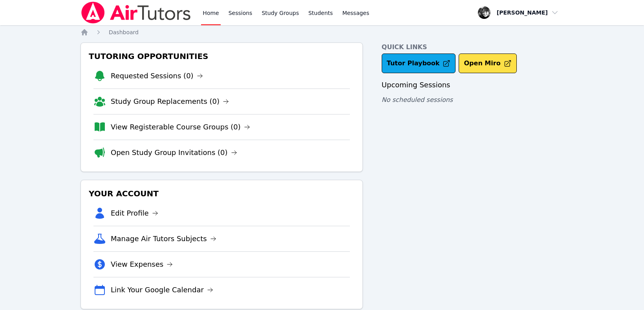 This screenshot has width=644, height=310. What do you see at coordinates (221, 193) in the screenshot?
I see `h3: Your Account` at bounding box center [221, 193].